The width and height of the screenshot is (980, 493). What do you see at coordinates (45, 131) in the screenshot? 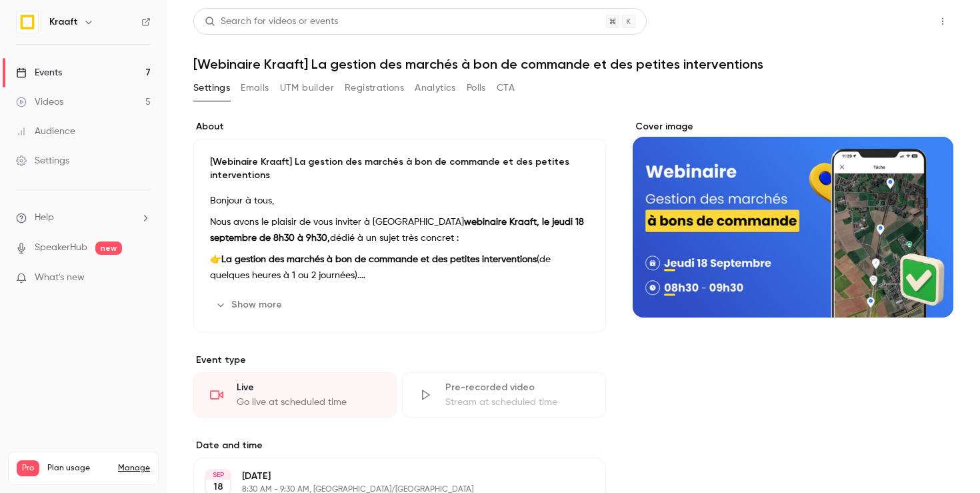
I see `div: Audience` at bounding box center [45, 131].